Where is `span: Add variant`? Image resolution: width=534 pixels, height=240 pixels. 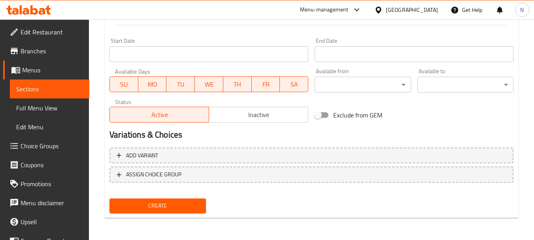 span: Add variant is located at coordinates (142, 155).